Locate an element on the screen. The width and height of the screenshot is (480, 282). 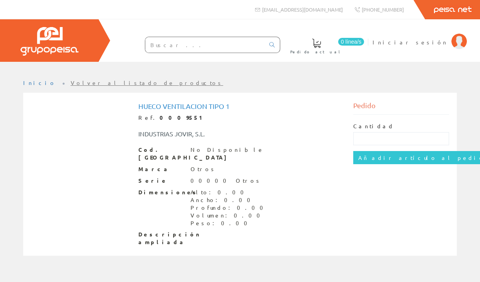
div: Peso: 0.00 is located at coordinates (229, 224).